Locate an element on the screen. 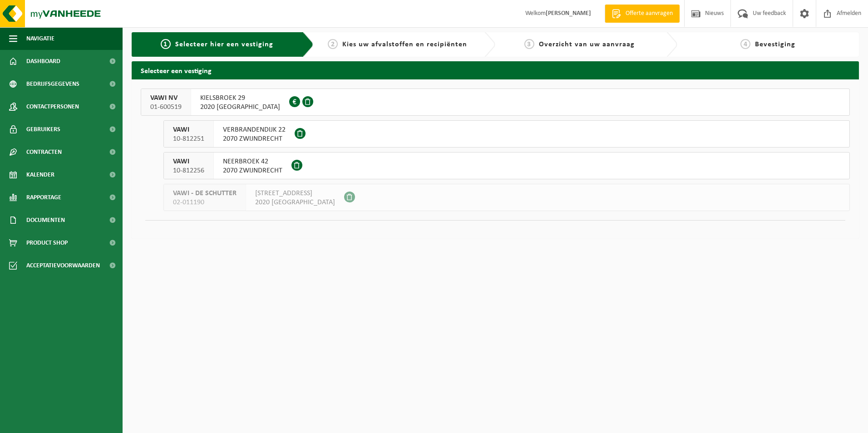 The image size is (868, 433). button: VAWI 10-812256 NEERBROEK 422070 ZWIJNDRECHT is located at coordinates (506, 166).